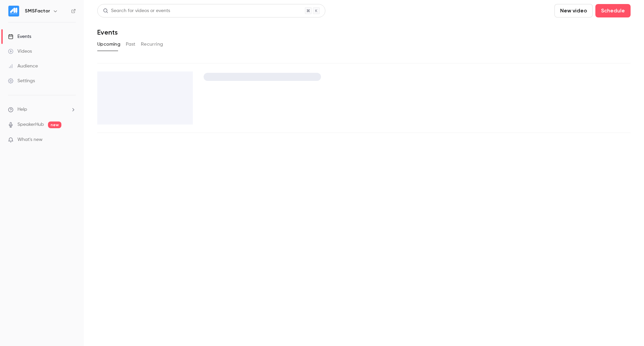 The image size is (644, 346). I want to click on button: Past, so click(131, 45).